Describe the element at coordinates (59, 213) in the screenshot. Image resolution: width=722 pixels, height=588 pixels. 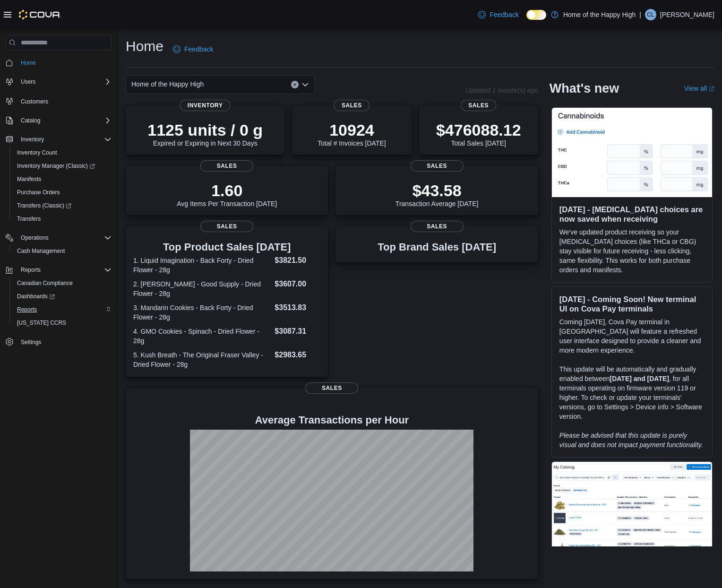
I see `nav: Complex example` at that location.